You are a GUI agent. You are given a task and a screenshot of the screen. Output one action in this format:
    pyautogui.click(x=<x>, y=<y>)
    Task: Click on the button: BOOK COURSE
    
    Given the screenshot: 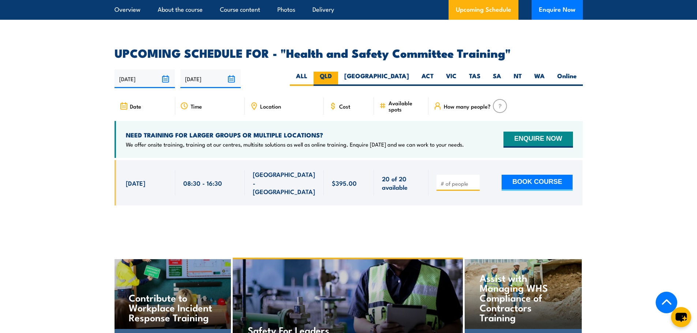 What is the action you would take?
    pyautogui.click(x=537, y=183)
    